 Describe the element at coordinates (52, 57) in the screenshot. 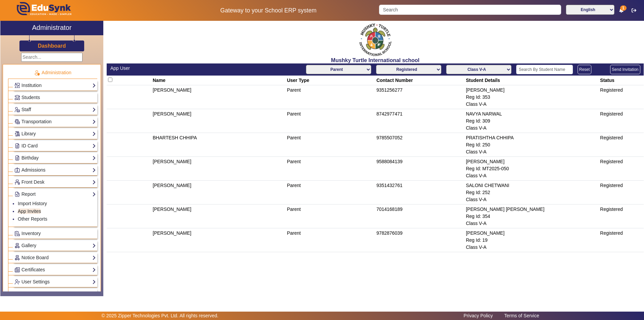

I see `input: Search...` at that location.